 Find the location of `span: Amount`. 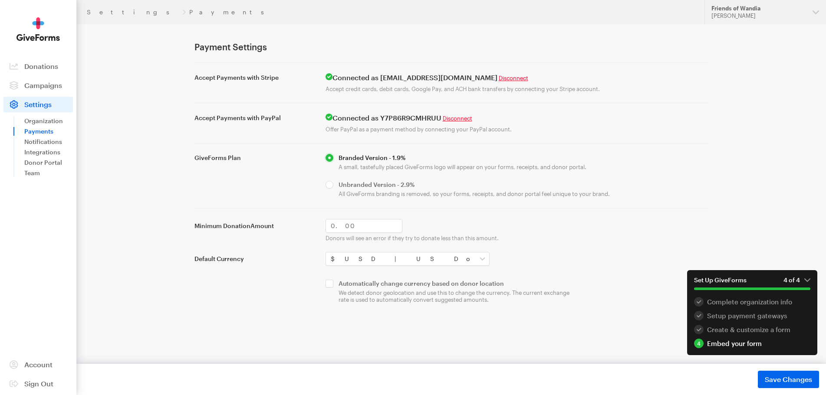

span: Amount is located at coordinates (262, 226).